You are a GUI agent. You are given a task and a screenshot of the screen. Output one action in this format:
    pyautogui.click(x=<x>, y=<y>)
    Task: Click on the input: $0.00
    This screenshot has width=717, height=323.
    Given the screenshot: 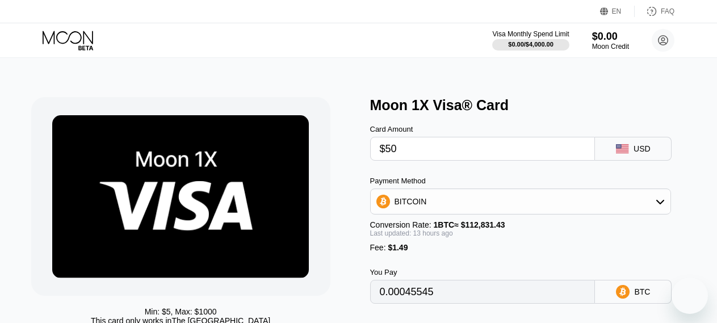 What is the action you would take?
    pyautogui.click(x=482, y=149)
    